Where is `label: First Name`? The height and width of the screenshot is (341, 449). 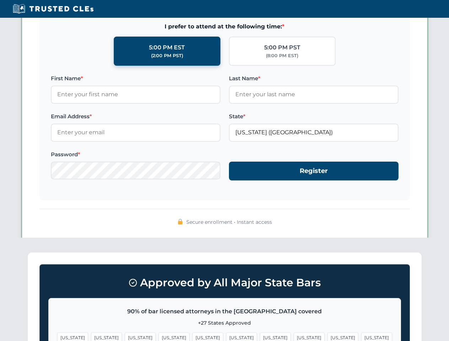 label: First Name is located at coordinates (135, 79).